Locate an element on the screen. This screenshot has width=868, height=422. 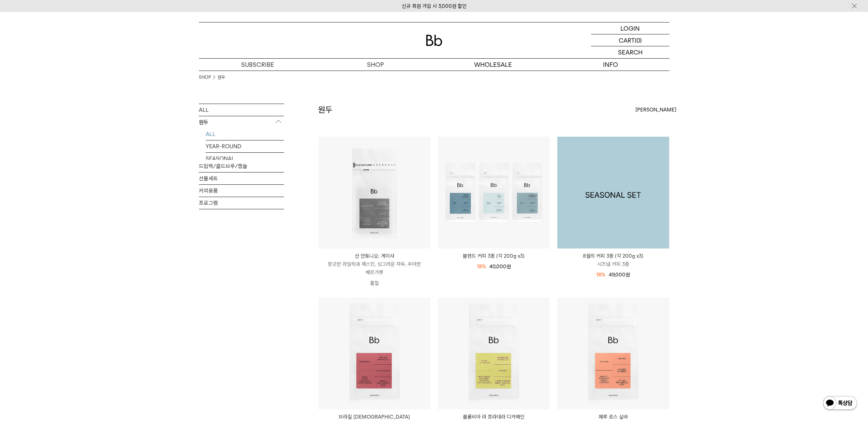
p: SUBSCRIBE is located at coordinates (257, 65).